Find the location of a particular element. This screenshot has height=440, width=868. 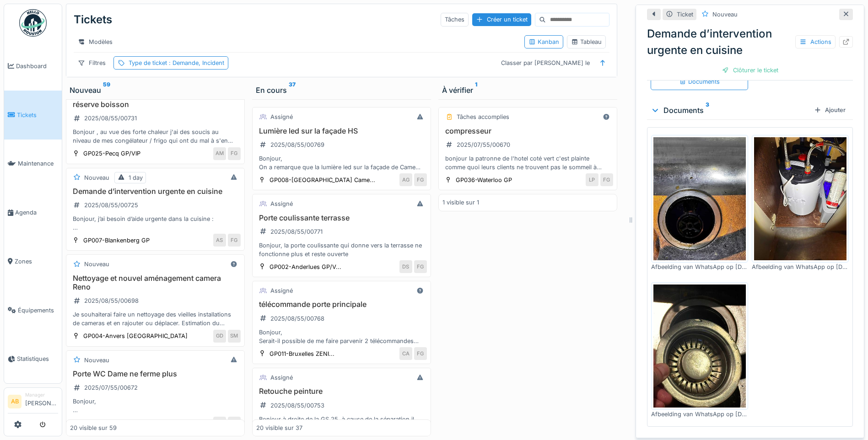

div: 2025/07/55/00670 is located at coordinates (483, 144).